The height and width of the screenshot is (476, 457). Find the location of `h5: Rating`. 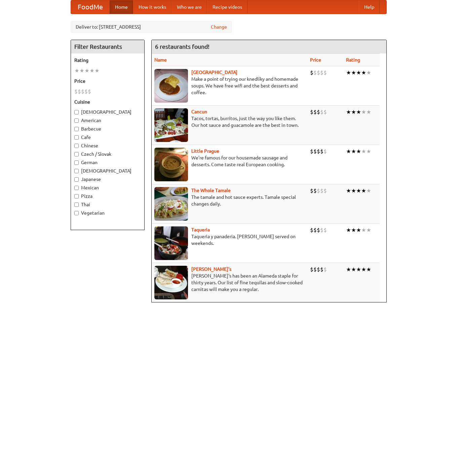

h5: Rating is located at coordinates (108, 60).